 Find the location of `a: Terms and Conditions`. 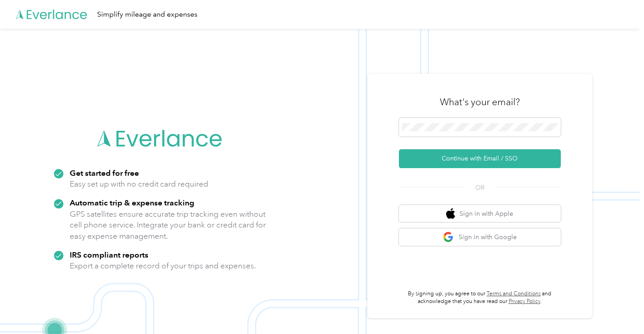

a: Terms and Conditions is located at coordinates (514, 294).